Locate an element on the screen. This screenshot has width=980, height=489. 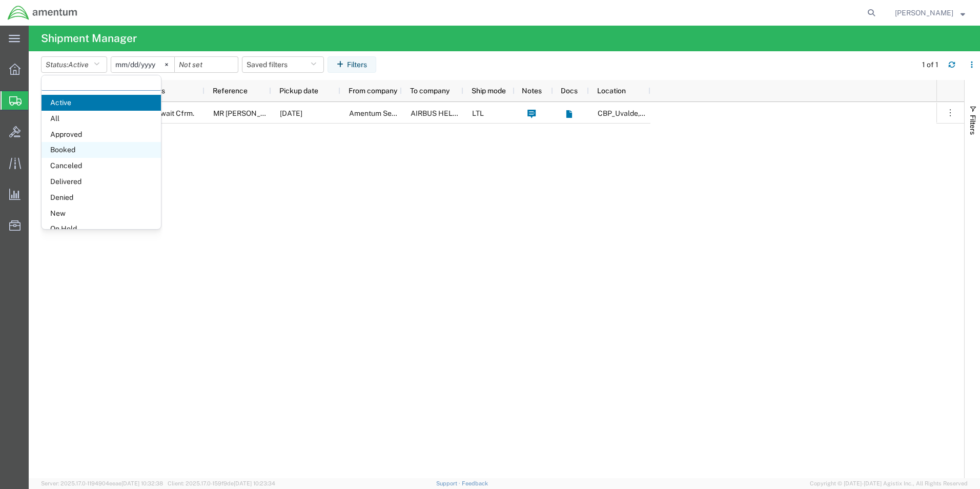
span: Notes is located at coordinates (532, 91).